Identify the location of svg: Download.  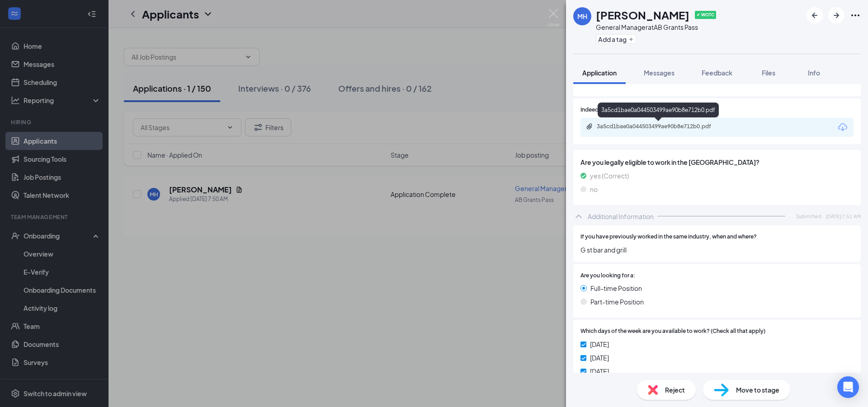
(842, 128).